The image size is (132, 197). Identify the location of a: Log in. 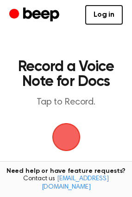
(104, 15).